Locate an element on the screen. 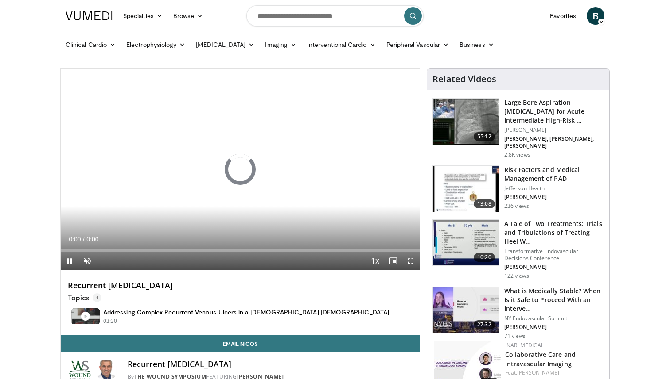 Image resolution: width=670 pixels, height=379 pixels. a: 27:32 What is Medically Stable? When Is it Safe to Proceed With an Interve… NY Endovascular Summi... is located at coordinates (518, 313).